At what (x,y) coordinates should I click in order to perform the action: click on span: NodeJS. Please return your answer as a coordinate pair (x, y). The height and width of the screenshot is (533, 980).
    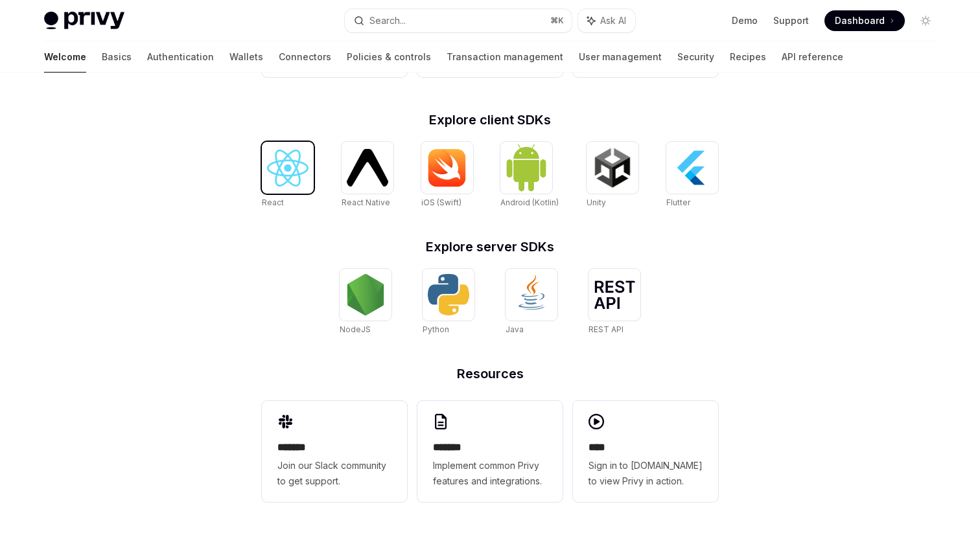
    Looking at the image, I should click on (355, 329).